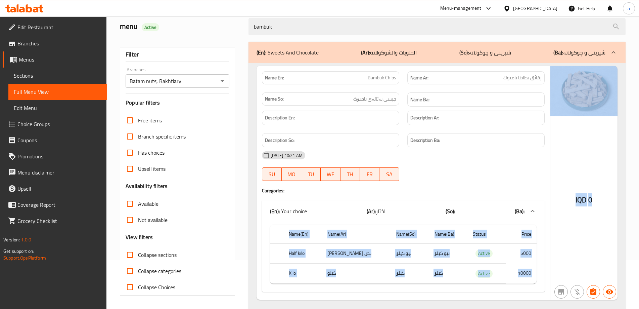 The width and height of the screenshot is (639, 309). Describe the element at coordinates (177, 54) in the screenshot. I see `div: Filter` at that location.